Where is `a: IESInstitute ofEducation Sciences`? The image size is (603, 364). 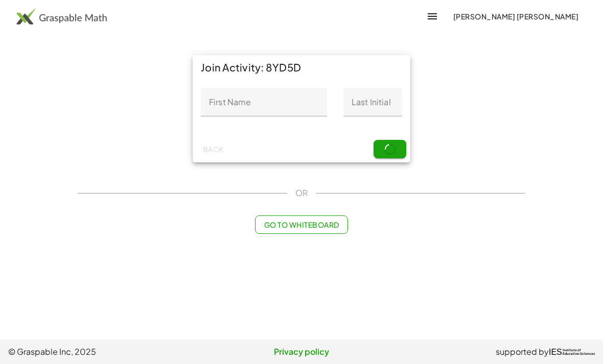
a: IESInstitute ofEducation Sciences is located at coordinates (572, 352).